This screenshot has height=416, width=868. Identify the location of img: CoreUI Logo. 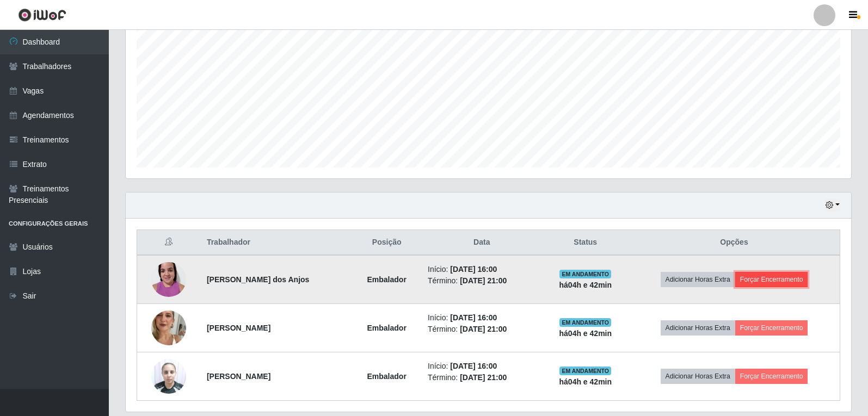
(42, 14).